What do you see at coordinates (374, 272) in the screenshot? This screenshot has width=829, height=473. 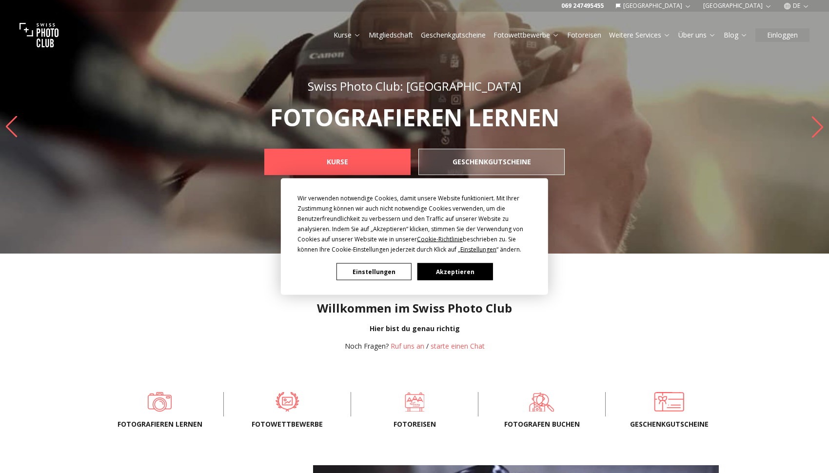 I see `button: Einstellungen` at bounding box center [374, 272].